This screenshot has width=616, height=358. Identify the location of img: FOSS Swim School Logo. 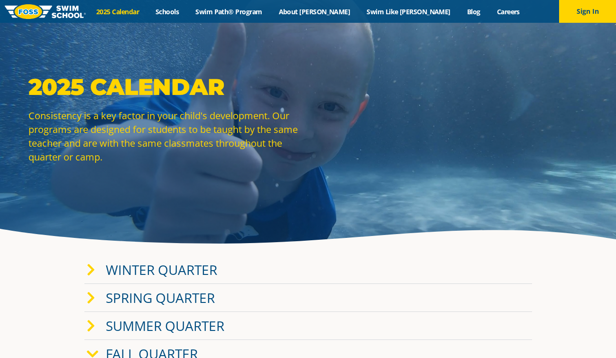
(45, 11).